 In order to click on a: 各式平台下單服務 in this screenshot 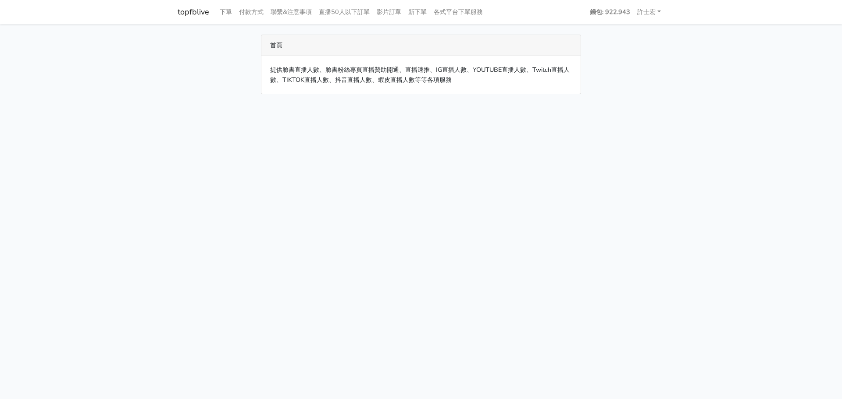, I will do `click(458, 12)`.